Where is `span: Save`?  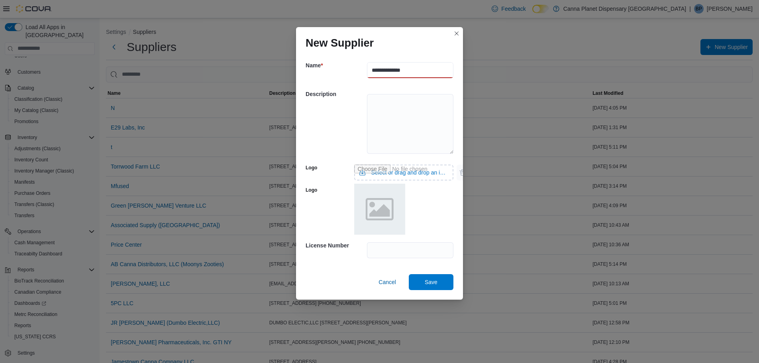
span: Save is located at coordinates (431, 282).